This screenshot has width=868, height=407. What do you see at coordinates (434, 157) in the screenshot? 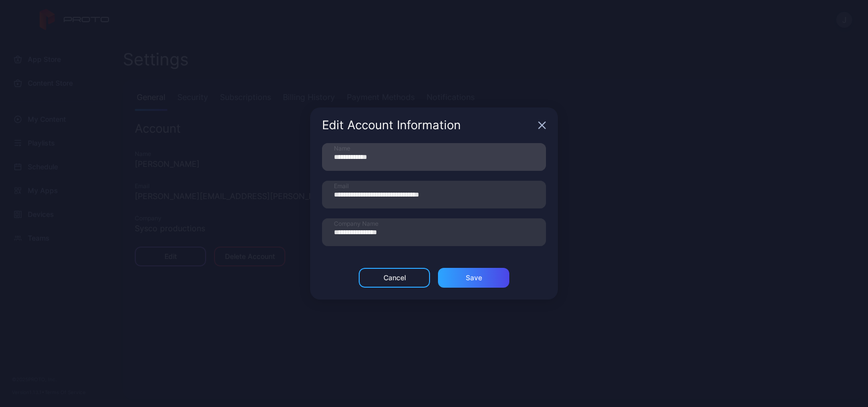
I see `input: Name` at bounding box center [434, 157].